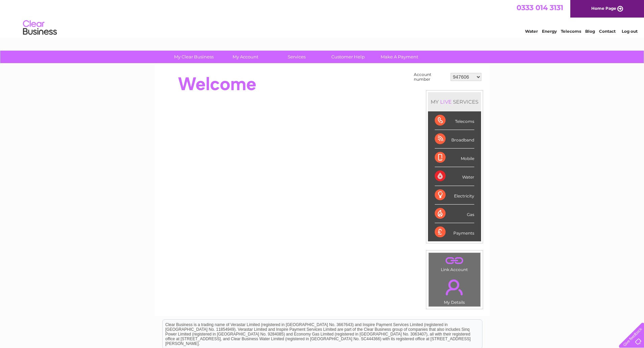 This screenshot has height=348, width=644. Describe the element at coordinates (540, 7) in the screenshot. I see `span: 0333 014 3131` at that location.